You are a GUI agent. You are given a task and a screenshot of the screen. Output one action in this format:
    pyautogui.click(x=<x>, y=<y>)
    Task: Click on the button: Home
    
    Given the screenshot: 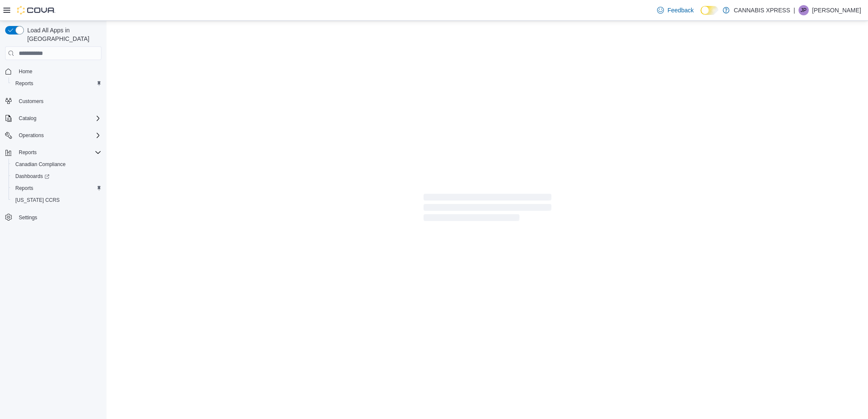 What is the action you would take?
    pyautogui.click(x=53, y=71)
    